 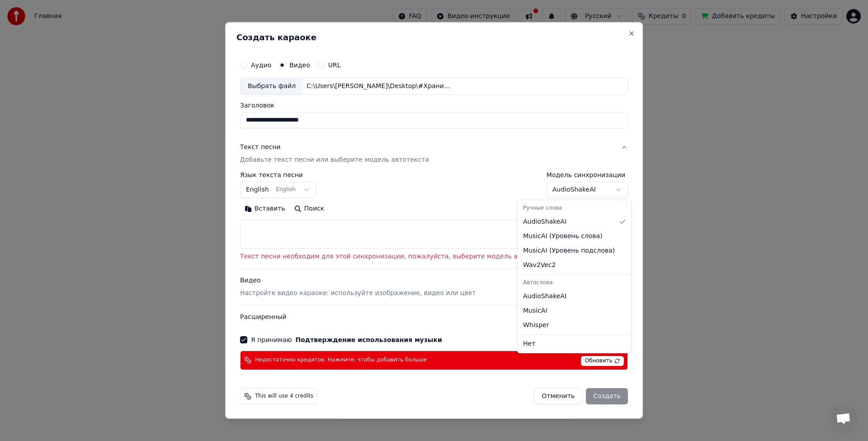 What do you see at coordinates (569, 251) in the screenshot?
I see `span: MusicAI ( Уровень подслова )` at bounding box center [569, 251].